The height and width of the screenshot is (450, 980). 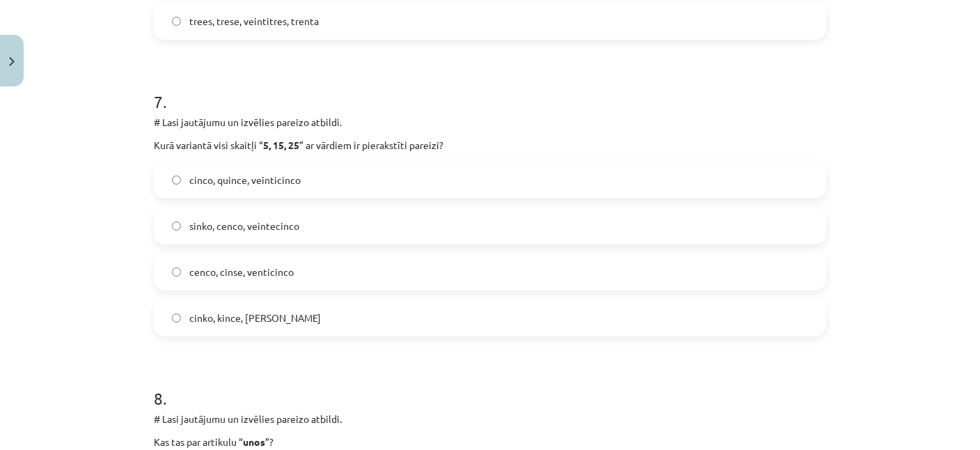 What do you see at coordinates (242, 272) in the screenshot?
I see `span: cenco, cinse, venticinco` at bounding box center [242, 272].